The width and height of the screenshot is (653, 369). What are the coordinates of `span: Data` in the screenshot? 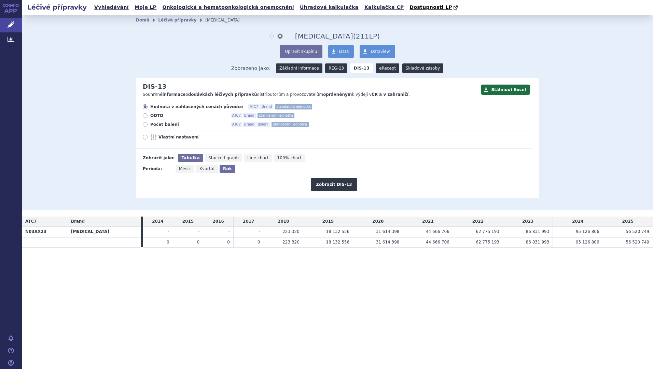 It's located at (344, 52).